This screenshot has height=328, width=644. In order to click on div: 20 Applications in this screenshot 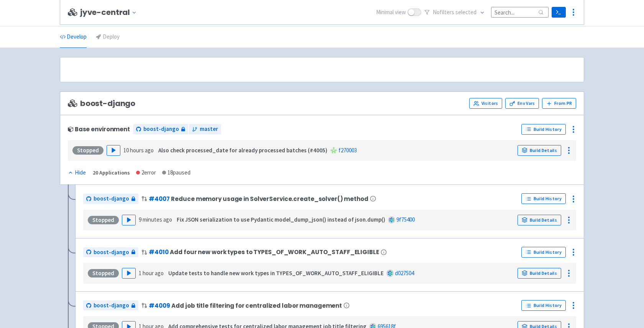, I will do `click(111, 172)`.